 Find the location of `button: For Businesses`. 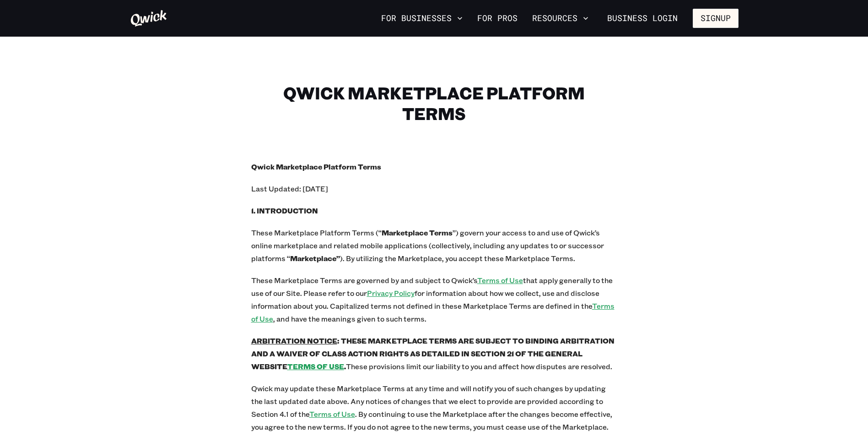

button: For Businesses is located at coordinates (422, 19).